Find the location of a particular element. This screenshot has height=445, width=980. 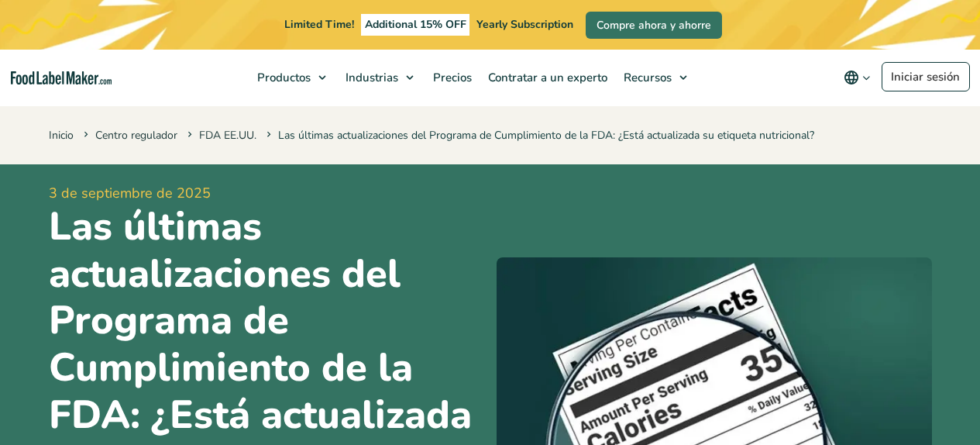

a: Compre ahora y ahorre is located at coordinates (654, 25).